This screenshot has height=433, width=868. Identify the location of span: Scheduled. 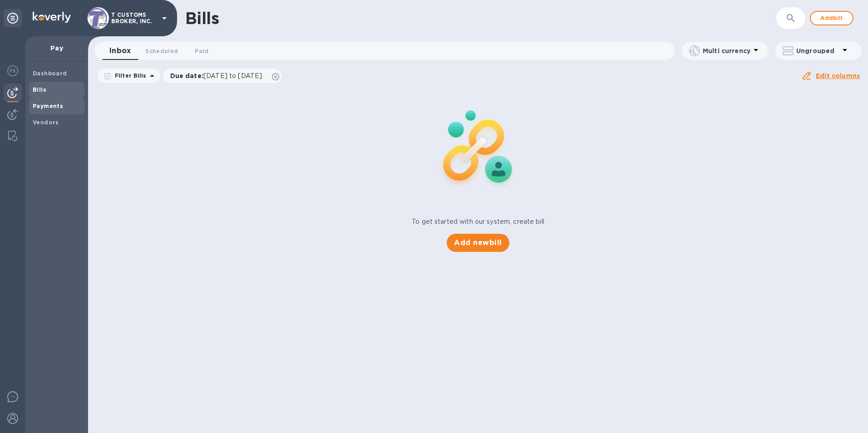
(162, 51).